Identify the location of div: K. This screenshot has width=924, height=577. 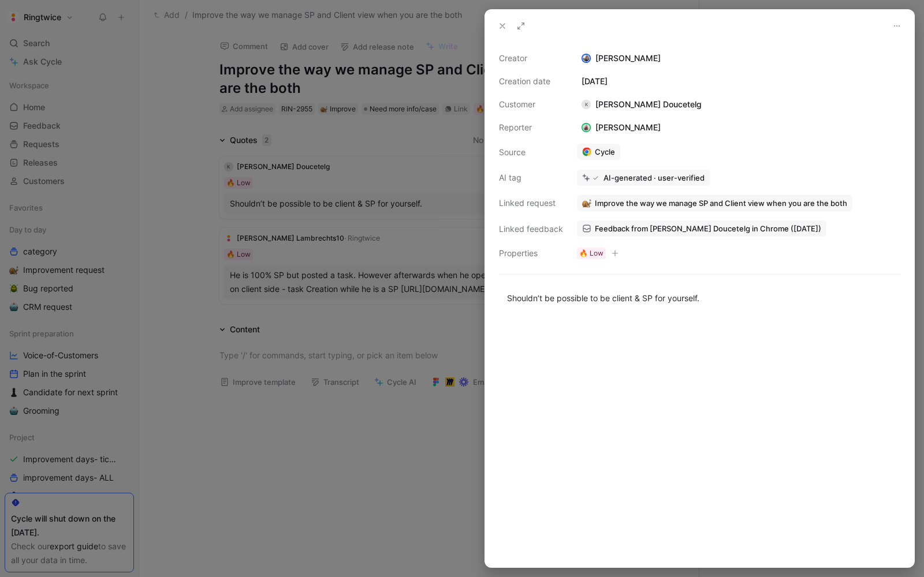
(586, 104).